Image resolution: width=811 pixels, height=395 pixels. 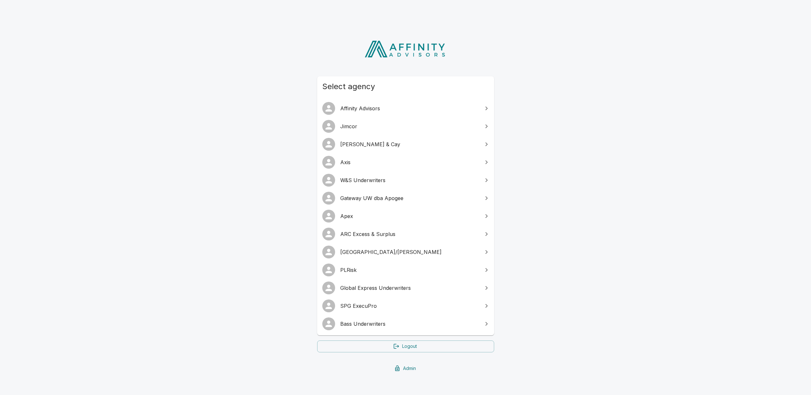 What do you see at coordinates (406, 306) in the screenshot?
I see `a: SPG ExecuPro` at bounding box center [406, 306].